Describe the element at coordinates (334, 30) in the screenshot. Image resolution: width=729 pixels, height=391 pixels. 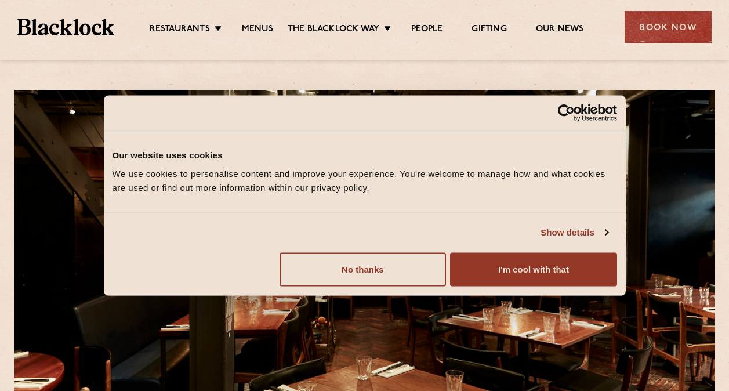
I see `a: The Blacklock Way` at that location.